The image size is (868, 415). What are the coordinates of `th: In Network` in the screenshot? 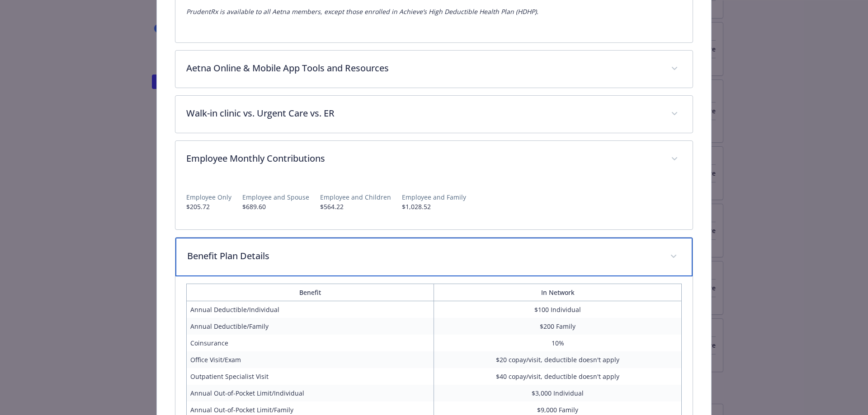 It's located at (558, 292).